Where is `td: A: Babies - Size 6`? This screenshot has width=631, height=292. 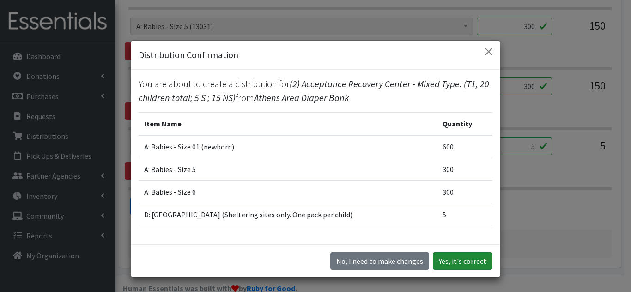
td: A: Babies - Size 6 is located at coordinates (288, 192).